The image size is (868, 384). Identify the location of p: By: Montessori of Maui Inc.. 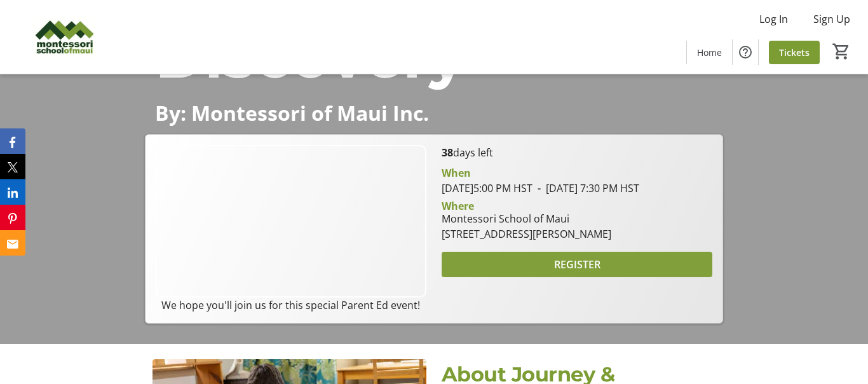
(434, 112).